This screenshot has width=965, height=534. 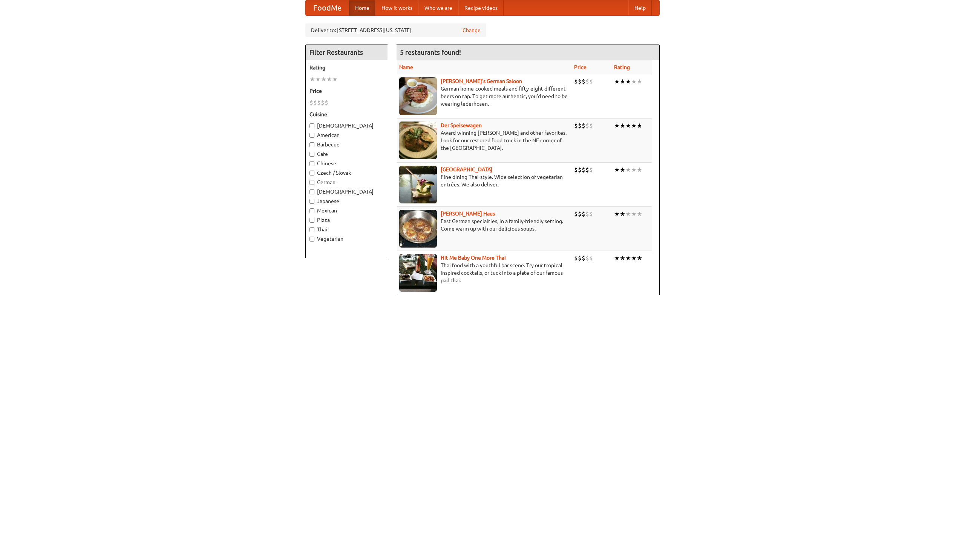 I want to click on a: Who we are, so click(x=439, y=8).